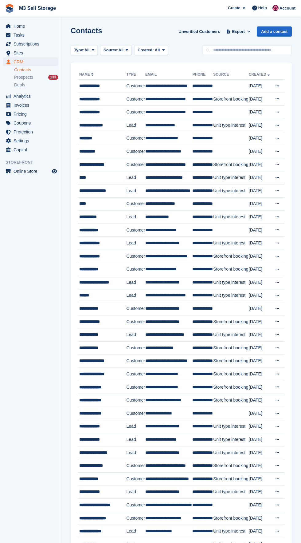 This screenshot has height=543, width=301. Describe the element at coordinates (24, 77) in the screenshot. I see `span: Prospects` at that location.